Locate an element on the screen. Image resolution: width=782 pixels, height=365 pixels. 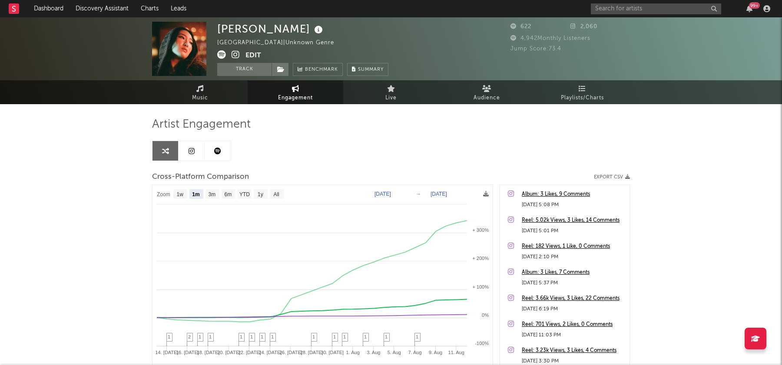
a: Engagement is located at coordinates (295, 92).